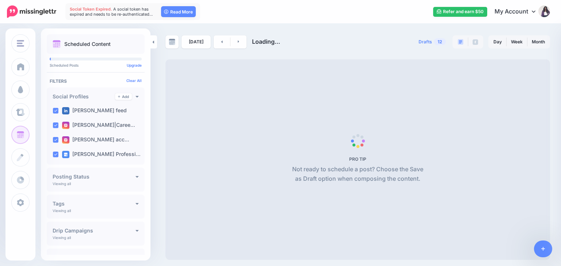 The image size is (561, 266). What do you see at coordinates (66, 155) in the screenshot?
I see `img: google_business-square.png` at bounding box center [66, 155].